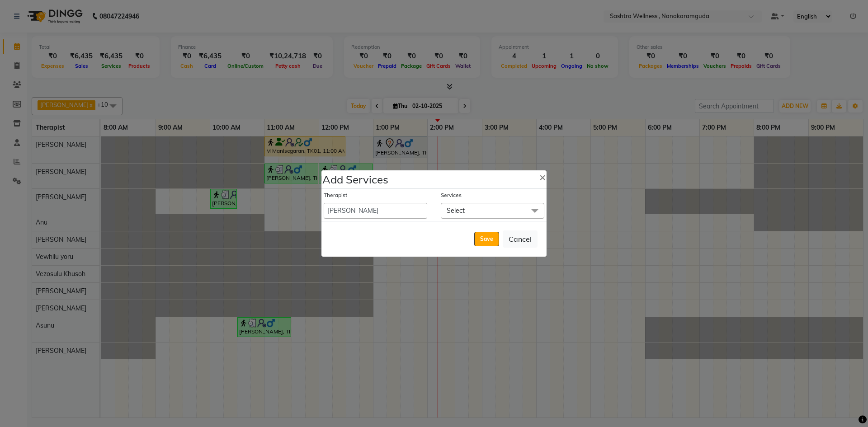 This screenshot has width=868, height=427. Describe the element at coordinates (520, 239) in the screenshot. I see `button: Cancel` at that location.